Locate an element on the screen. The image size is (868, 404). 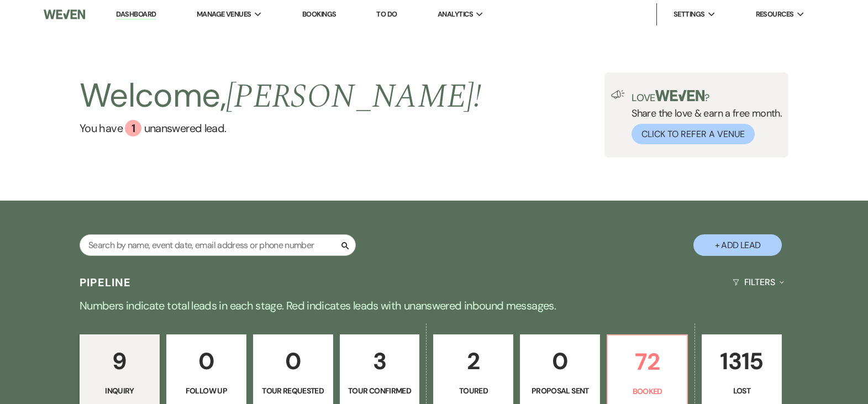
button: Click to Refer a Venue is located at coordinates (693, 134).